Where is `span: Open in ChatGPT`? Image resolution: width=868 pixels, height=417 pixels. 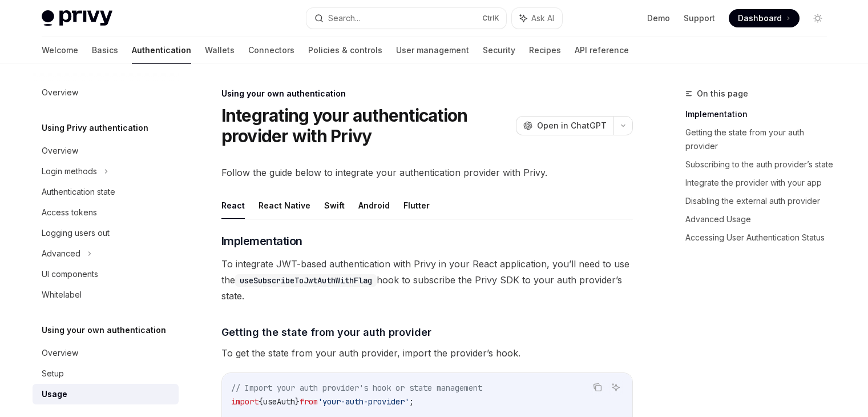 span: Open in ChatGPT is located at coordinates (572, 125).